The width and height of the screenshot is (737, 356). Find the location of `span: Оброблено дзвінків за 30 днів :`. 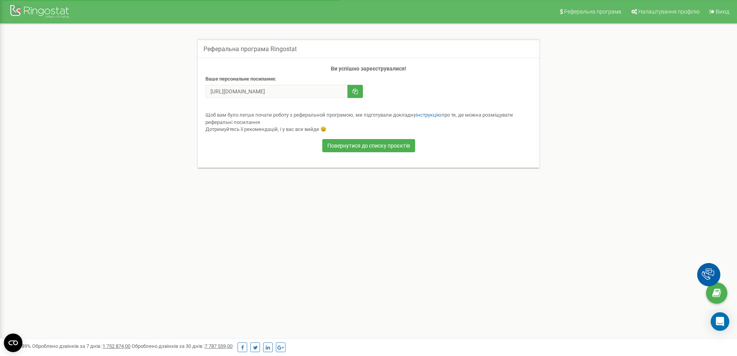

span: Оброблено дзвінків за 30 днів : is located at coordinates (182, 346).